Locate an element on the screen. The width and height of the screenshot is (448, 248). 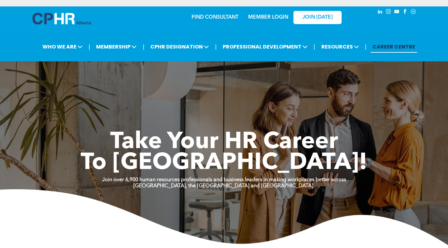
a: FIND CONSULTANT is located at coordinates (215, 17).